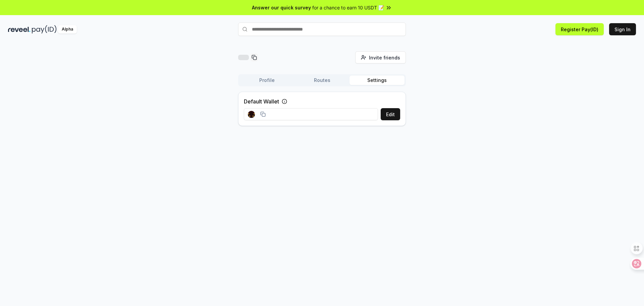 The width and height of the screenshot is (644, 306). What do you see at coordinates (267, 80) in the screenshot?
I see `button: Profile` at bounding box center [267, 80].